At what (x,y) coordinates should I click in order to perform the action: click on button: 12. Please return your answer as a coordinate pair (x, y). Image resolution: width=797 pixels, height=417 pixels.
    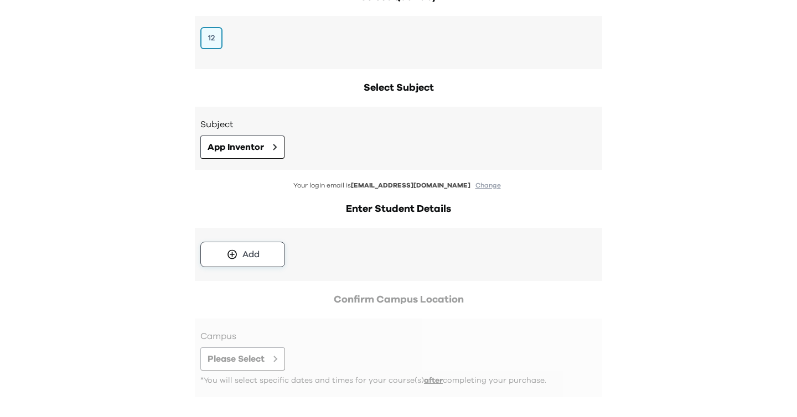
    Looking at the image, I should click on (211, 38).